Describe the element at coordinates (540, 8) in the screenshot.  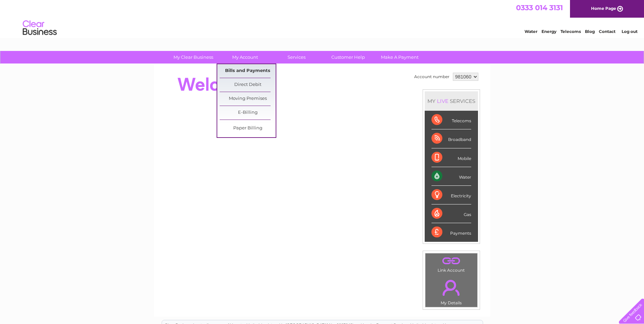
I see `span: 0333 014 3131` at that location.